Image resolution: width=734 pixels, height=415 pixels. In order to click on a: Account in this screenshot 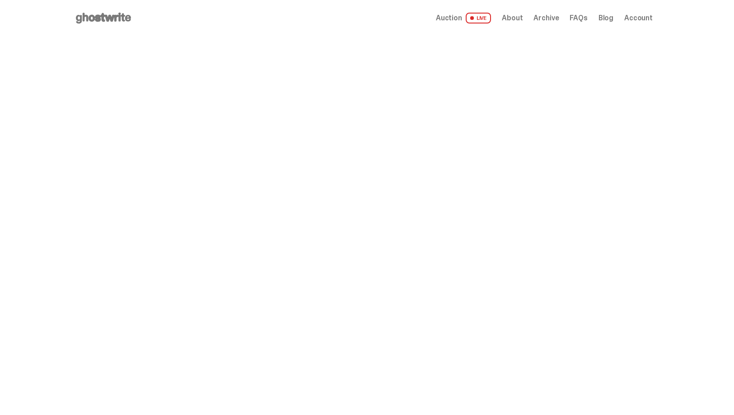, I will do `click(638, 18)`.